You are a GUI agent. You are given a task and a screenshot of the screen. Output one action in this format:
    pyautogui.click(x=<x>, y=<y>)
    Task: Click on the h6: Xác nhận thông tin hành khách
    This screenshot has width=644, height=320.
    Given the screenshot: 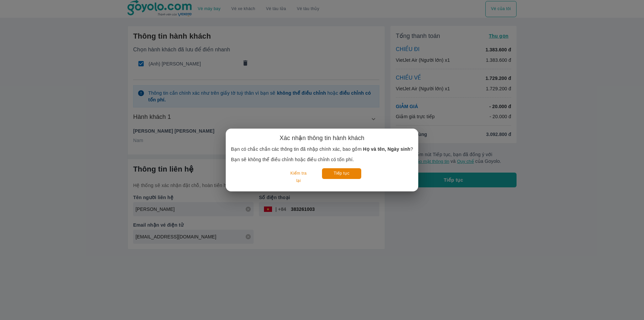 What is the action you would take?
    pyautogui.click(x=322, y=138)
    